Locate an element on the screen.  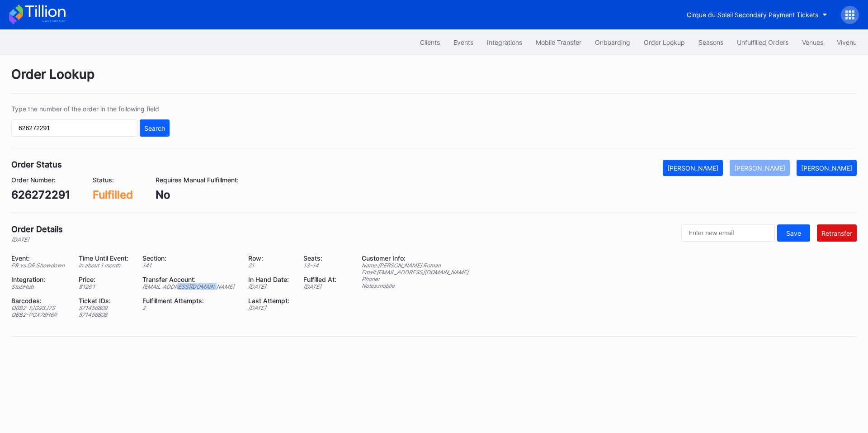
div: Time Until Event: is located at coordinates (105, 258).